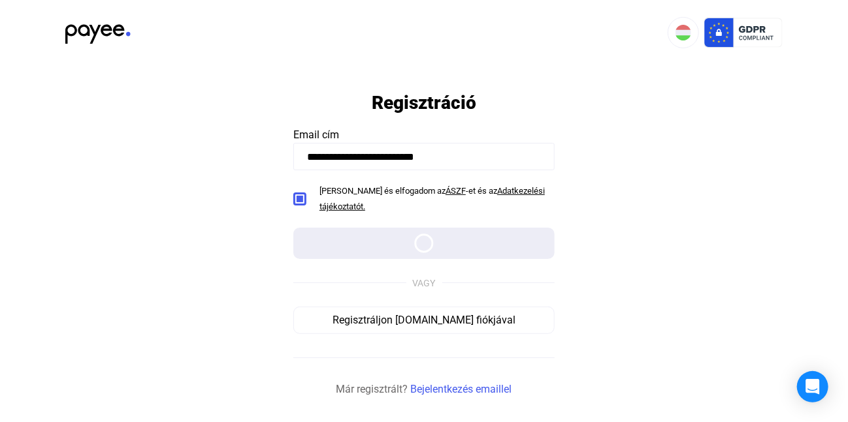 This screenshot has height=422, width=848. What do you see at coordinates (812, 387) in the screenshot?
I see `div: Open Intercom Messenger` at bounding box center [812, 387].